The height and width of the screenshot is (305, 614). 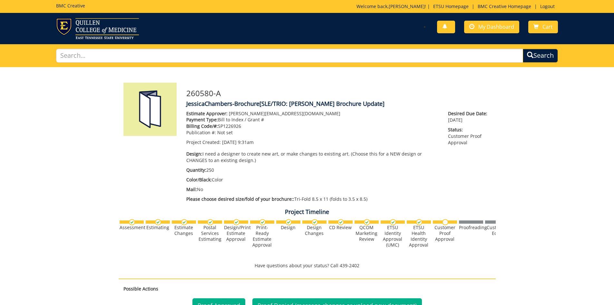 I want to click on div: CD Review, so click(x=341, y=227).